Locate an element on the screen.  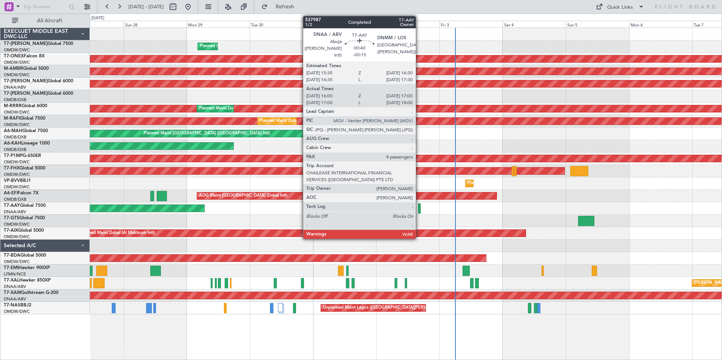
button: All Aircraft is located at coordinates (45, 21).